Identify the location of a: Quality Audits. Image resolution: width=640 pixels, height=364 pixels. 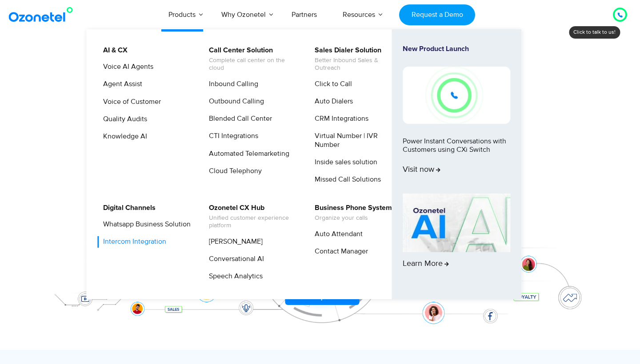
(123, 119).